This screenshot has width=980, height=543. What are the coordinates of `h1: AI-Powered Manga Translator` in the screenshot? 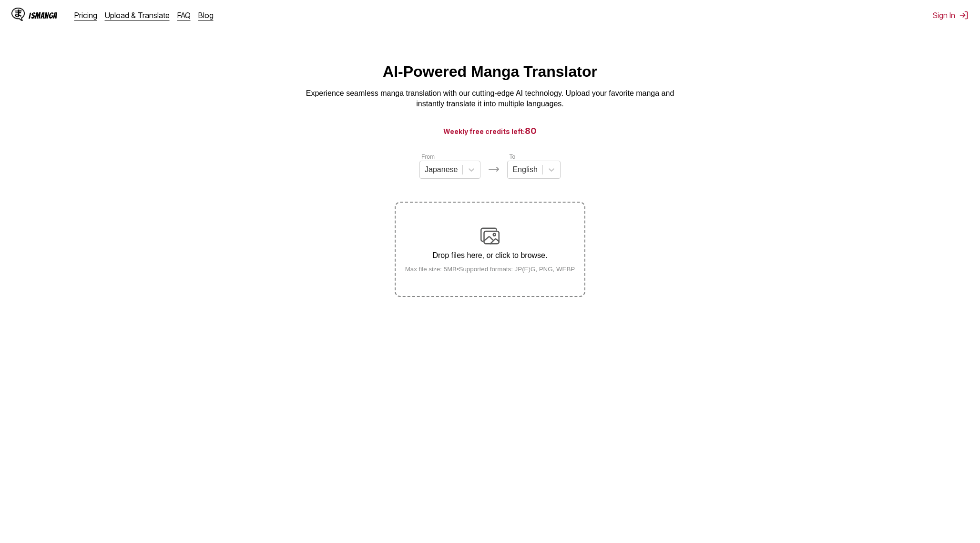 It's located at (490, 71).